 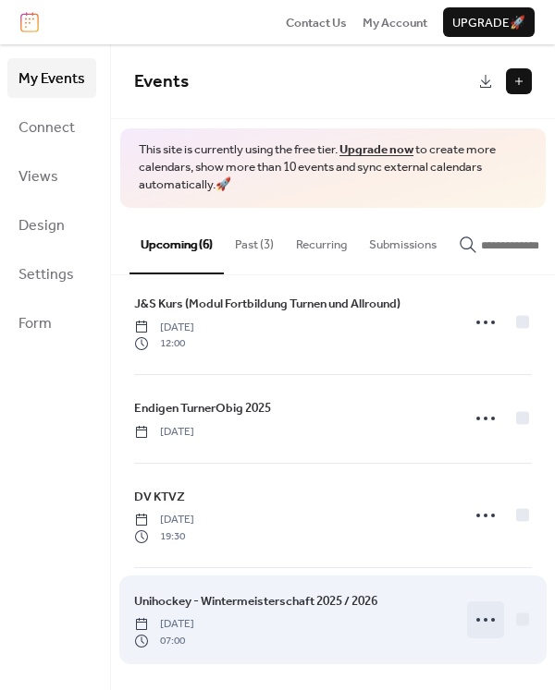 What do you see at coordinates (164, 537) in the screenshot?
I see `span: 19:30` at bounding box center [164, 537].